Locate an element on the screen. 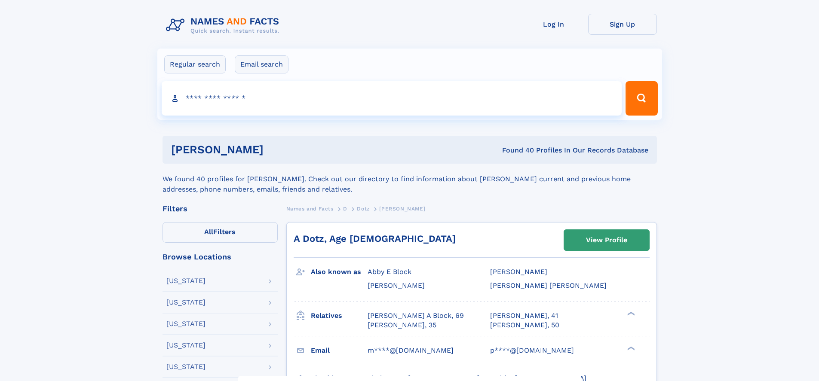 The width and height of the screenshot is (819, 381). label: Regular search is located at coordinates (195, 64).